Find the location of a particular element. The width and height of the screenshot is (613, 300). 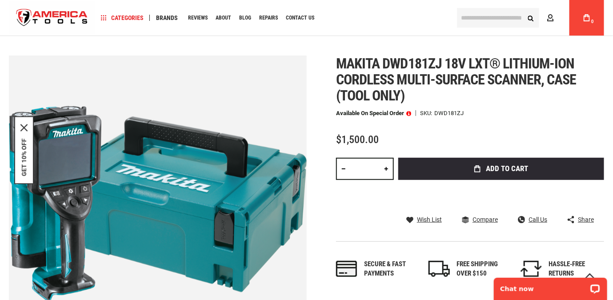

img: payments is located at coordinates (347, 269).